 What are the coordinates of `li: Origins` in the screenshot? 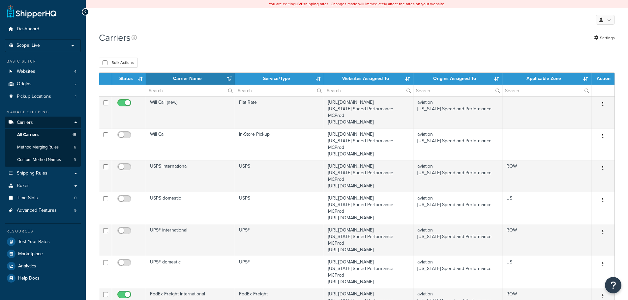 It's located at (43, 84).